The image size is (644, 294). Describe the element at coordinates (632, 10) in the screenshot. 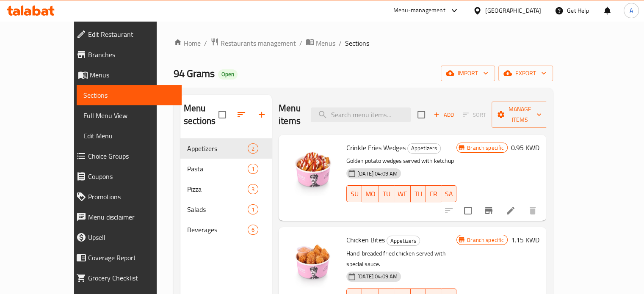

I see `span: A` at that location.